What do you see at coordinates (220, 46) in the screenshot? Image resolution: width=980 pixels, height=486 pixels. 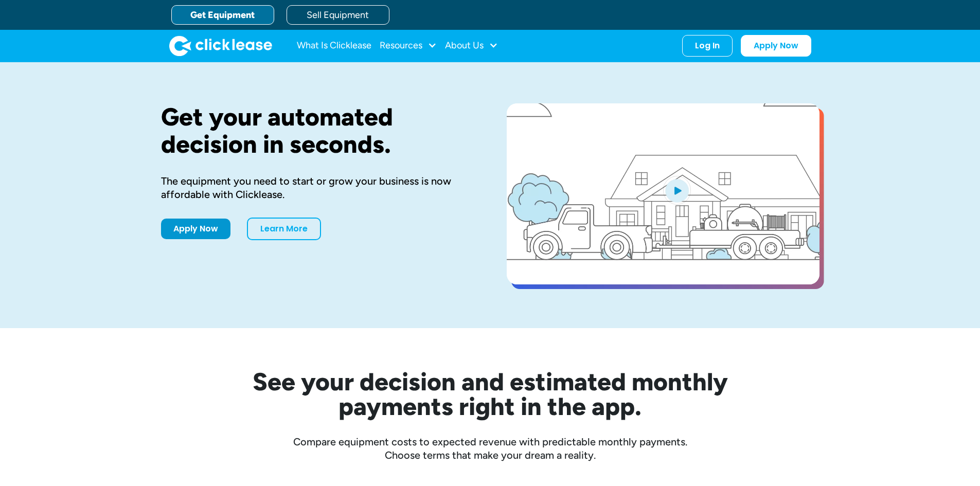 I see `a: home` at bounding box center [220, 46].